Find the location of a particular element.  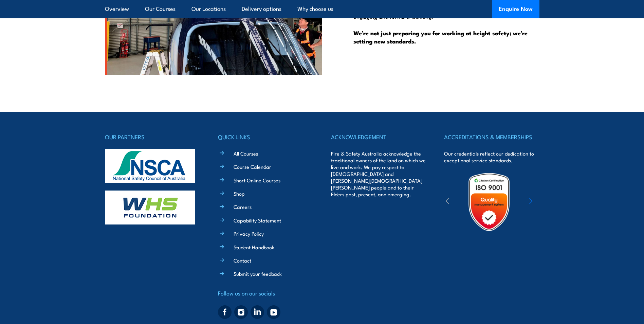

a: Shop is located at coordinates (239, 194).